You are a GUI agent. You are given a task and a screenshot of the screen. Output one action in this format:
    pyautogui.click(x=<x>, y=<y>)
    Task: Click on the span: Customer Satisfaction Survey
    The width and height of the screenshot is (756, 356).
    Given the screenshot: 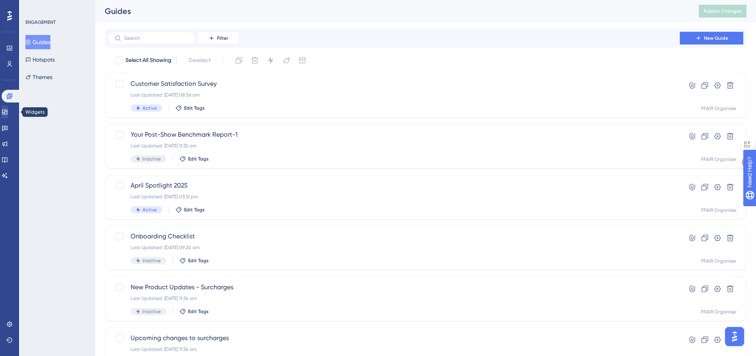 What is the action you would take?
    pyautogui.click(x=394, y=84)
    